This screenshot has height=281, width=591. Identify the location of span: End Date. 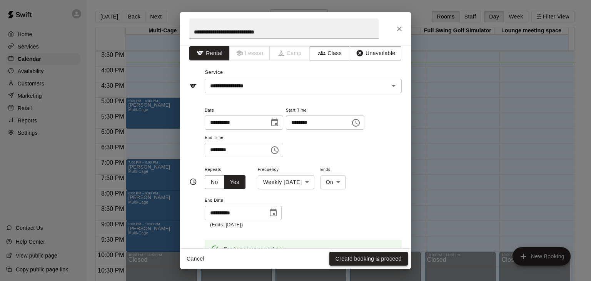
(243, 200).